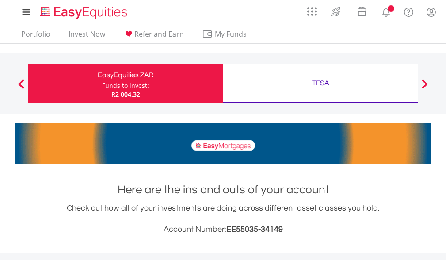 This screenshot has height=260, width=446. I want to click on a: My Profile, so click(431, 12).